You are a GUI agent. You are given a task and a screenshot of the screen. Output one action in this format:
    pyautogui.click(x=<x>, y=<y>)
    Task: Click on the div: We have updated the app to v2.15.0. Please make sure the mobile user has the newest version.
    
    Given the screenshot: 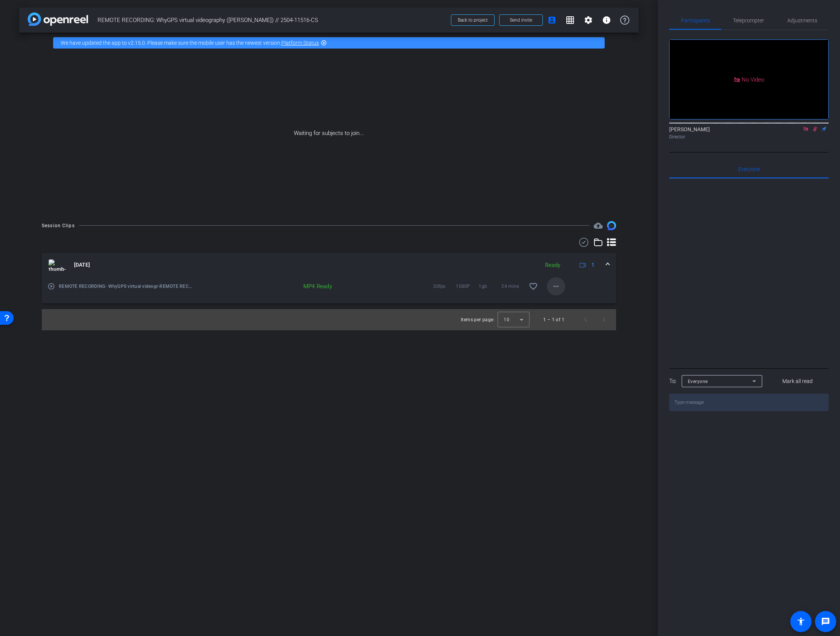 What is the action you would take?
    pyautogui.click(x=329, y=43)
    